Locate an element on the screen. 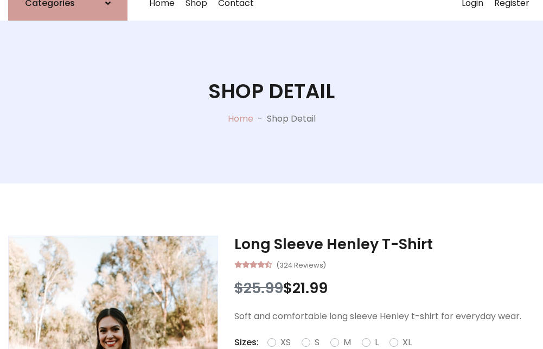 The image size is (543, 349). p: Sizes: is located at coordinates (246, 342).